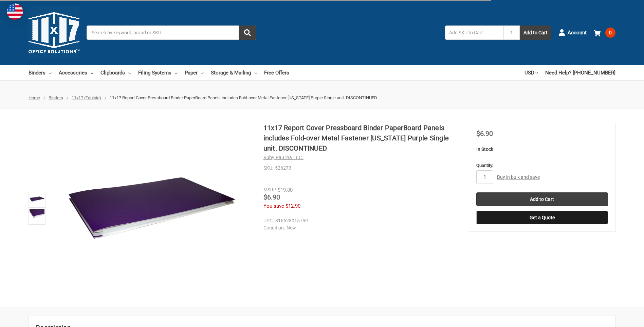 This screenshot has width=644, height=327. I want to click on dt: Condition:, so click(274, 228).